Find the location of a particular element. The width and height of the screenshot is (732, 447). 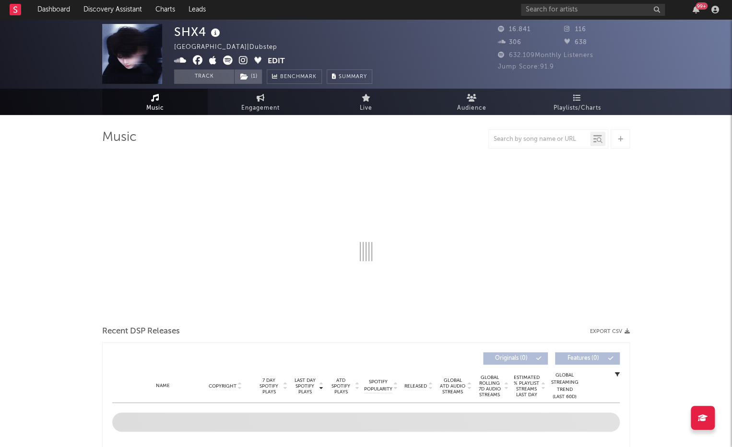

span: Released is located at coordinates (415, 386).